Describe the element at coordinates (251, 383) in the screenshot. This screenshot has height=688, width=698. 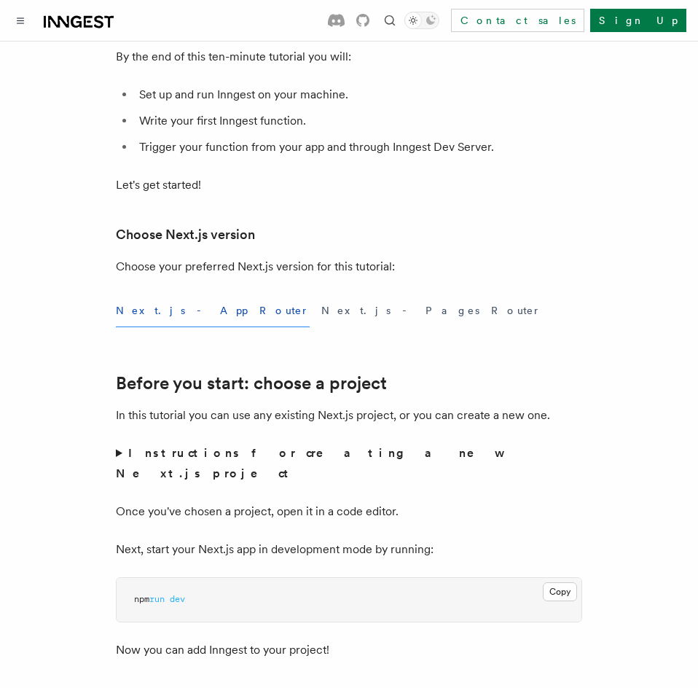
I see `a: Before you start: choose a project` at that location.